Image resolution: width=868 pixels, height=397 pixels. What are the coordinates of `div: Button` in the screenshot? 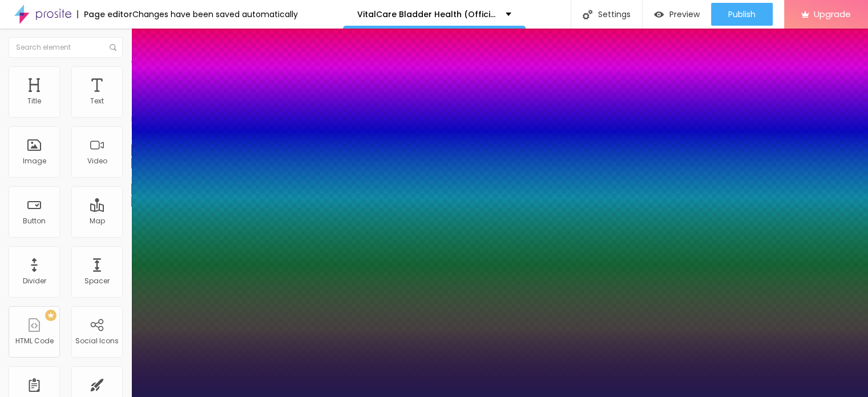 It's located at (34, 221).